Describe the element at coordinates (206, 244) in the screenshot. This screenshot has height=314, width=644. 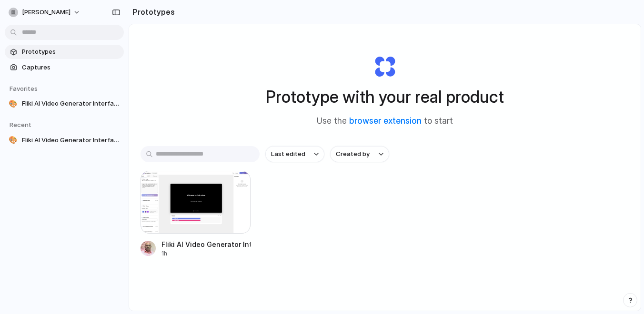
I see `div: Fliki AI Video Generator Interface` at that location.